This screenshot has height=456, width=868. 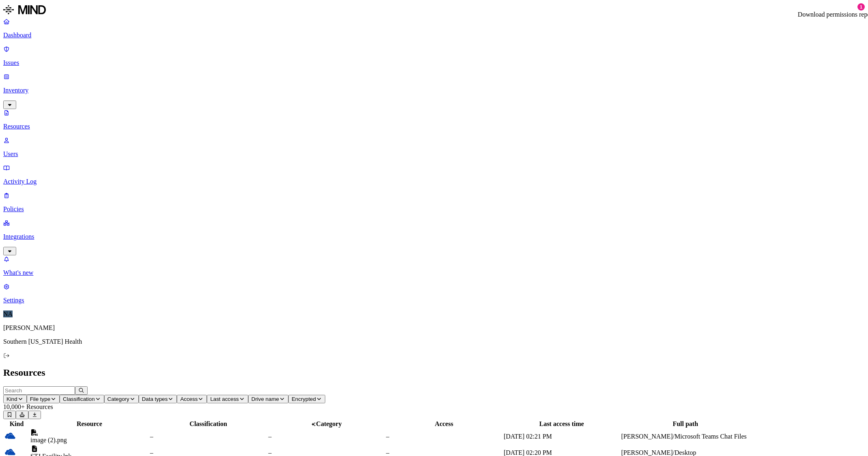 I want to click on p: Issues, so click(x=434, y=63).